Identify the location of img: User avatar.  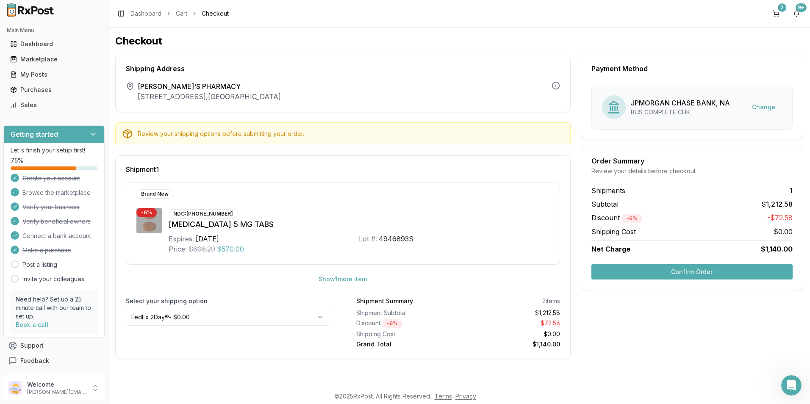
(15, 388).